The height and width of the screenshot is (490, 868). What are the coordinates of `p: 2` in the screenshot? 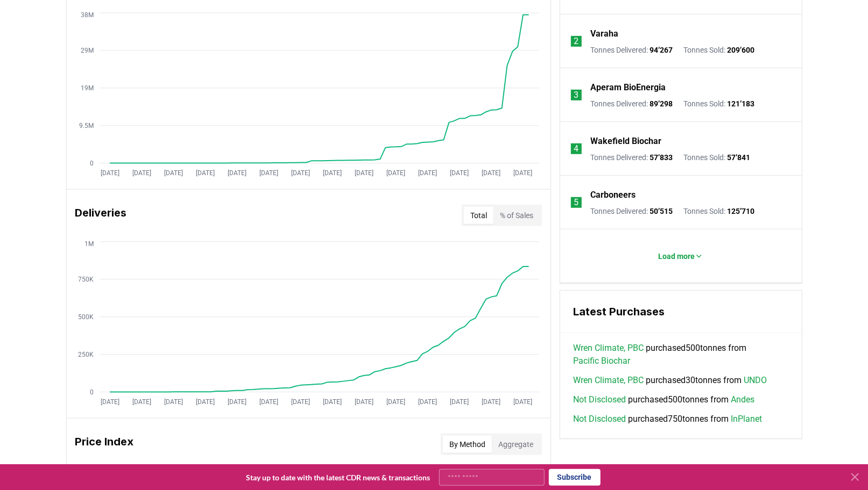 It's located at (575, 42).